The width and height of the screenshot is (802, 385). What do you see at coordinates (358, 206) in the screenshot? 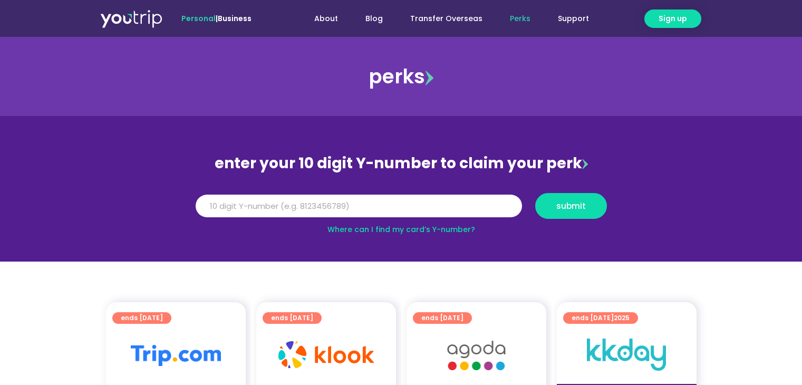
I see `input: 10 digit Y-number (e.g. 8123456789)` at bounding box center [358, 206].